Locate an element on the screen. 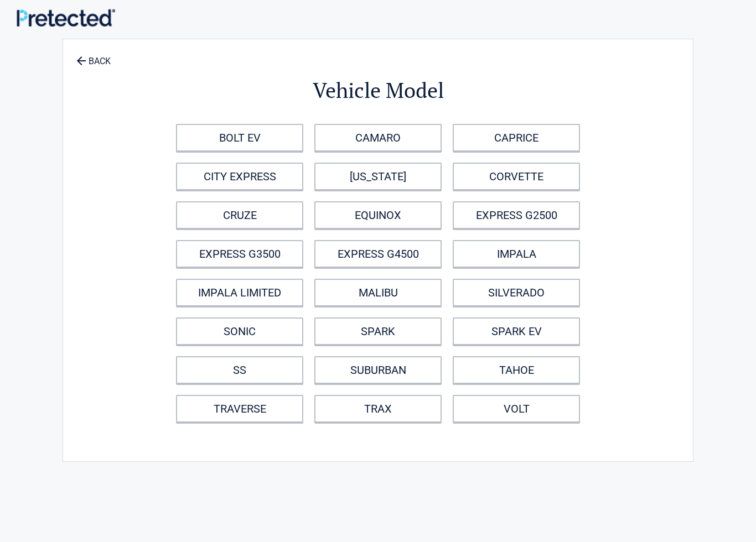  a: SUBURBAN is located at coordinates (378, 370).